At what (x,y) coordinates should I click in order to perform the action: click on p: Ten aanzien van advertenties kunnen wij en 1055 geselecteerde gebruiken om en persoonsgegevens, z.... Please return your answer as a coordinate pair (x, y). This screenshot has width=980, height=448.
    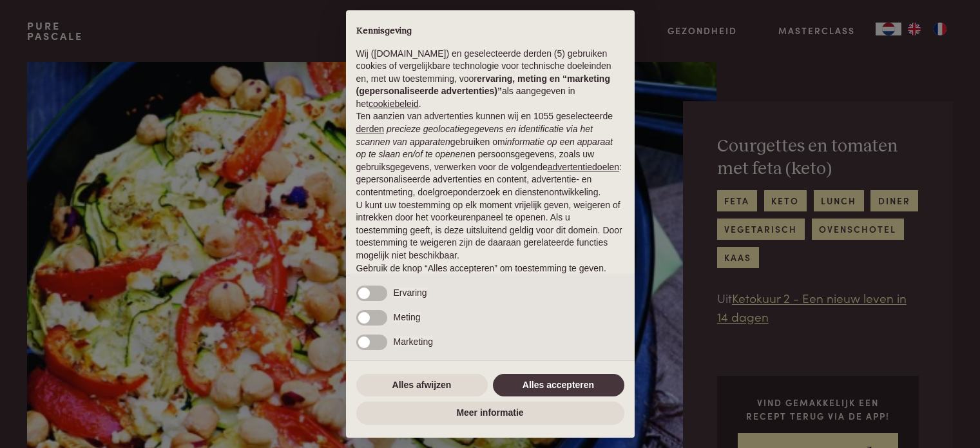
    Looking at the image, I should click on (490, 154).